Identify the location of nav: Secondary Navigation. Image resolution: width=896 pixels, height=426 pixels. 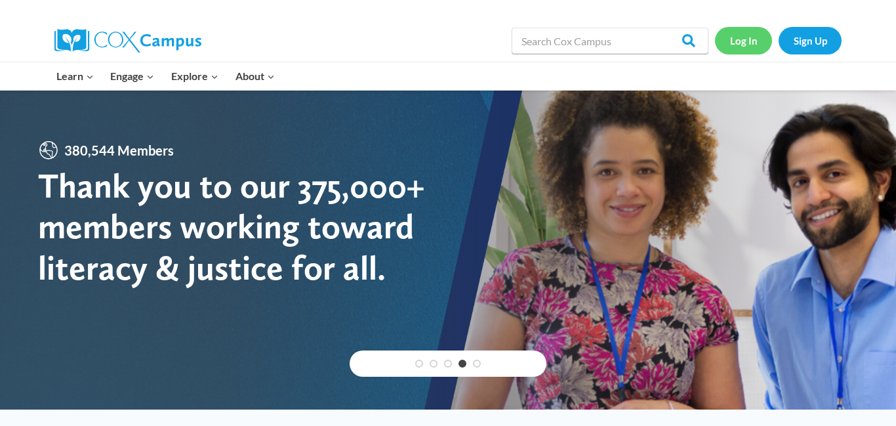
(778, 40).